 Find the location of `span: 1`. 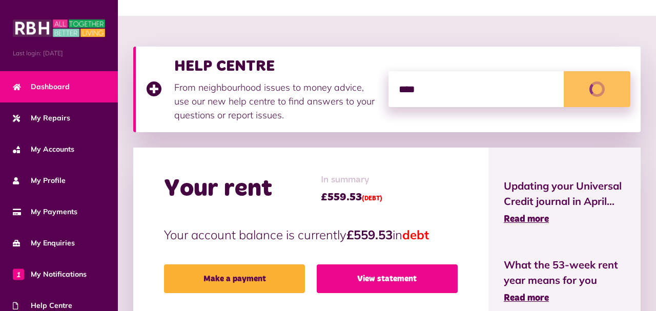

span: 1 is located at coordinates (18, 274).